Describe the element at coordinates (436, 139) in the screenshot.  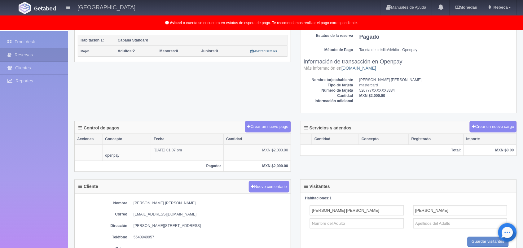
I see `th: Registrado` at that location.